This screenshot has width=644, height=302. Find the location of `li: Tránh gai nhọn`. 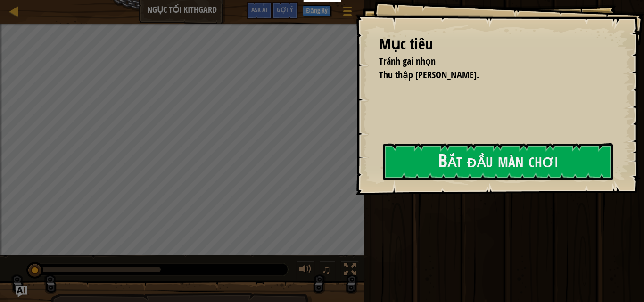

li: Tránh gai nhọn is located at coordinates (488, 61).